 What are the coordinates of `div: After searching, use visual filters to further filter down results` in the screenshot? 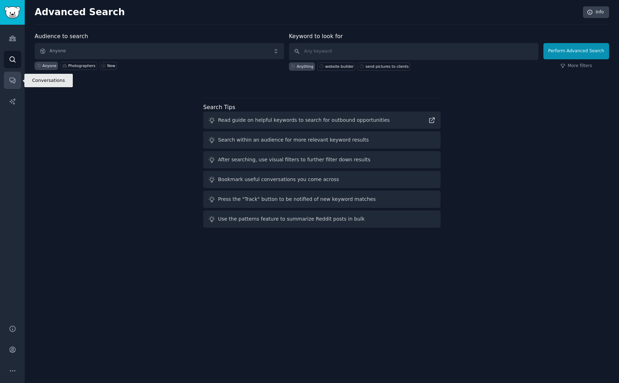 It's located at (294, 160).